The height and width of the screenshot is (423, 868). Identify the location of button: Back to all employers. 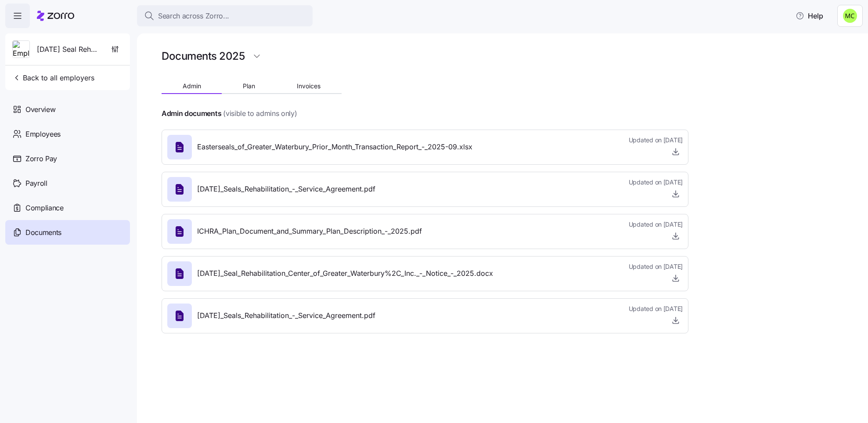
(53, 78).